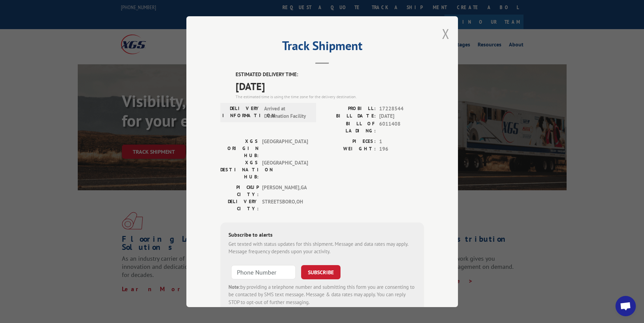  I want to click on span: 196, so click(402, 149).